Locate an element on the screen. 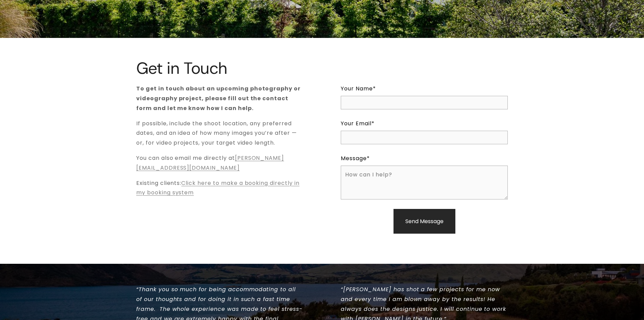  strong: To get in touch about an upcoming photography or videography project, please fill out the contact... is located at coordinates (219, 98).